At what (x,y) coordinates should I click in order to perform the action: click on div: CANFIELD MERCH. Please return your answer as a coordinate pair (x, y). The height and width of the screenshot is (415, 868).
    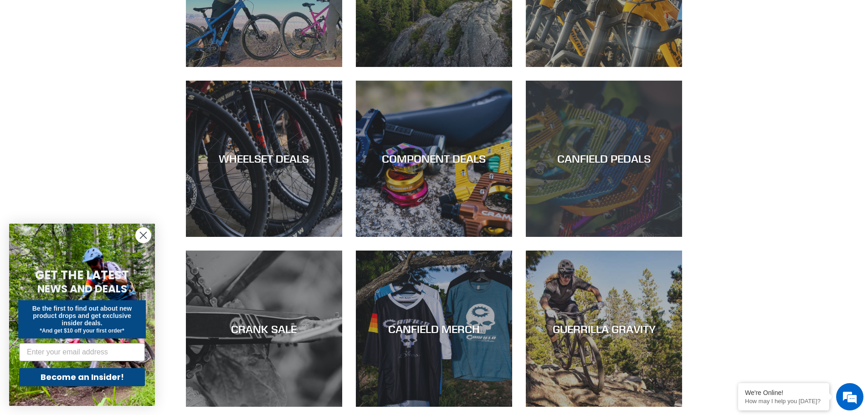
    Looking at the image, I should click on (434, 329).